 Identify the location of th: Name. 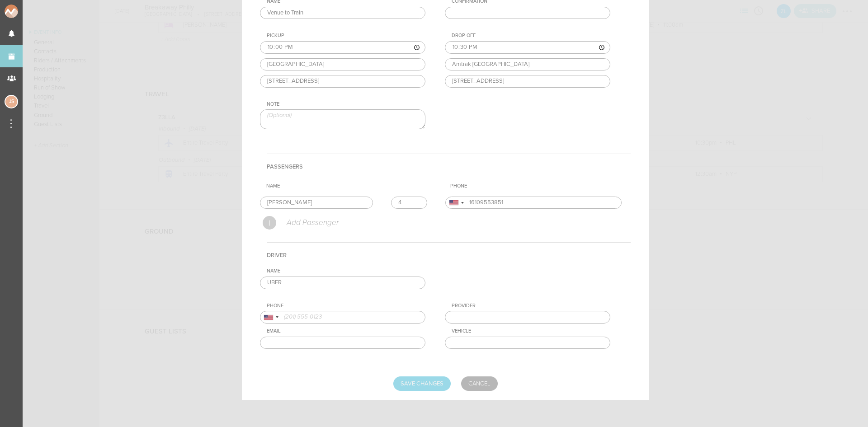
(354, 186).